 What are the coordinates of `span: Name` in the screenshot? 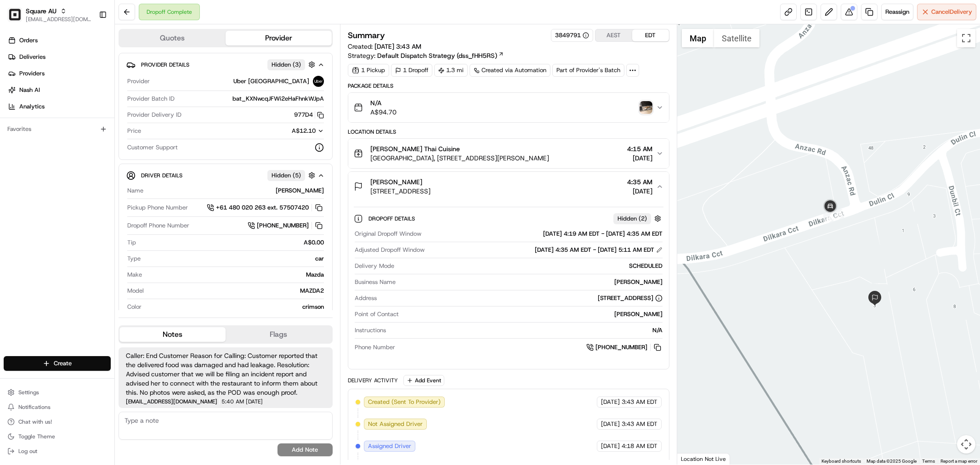 It's located at (135, 190).